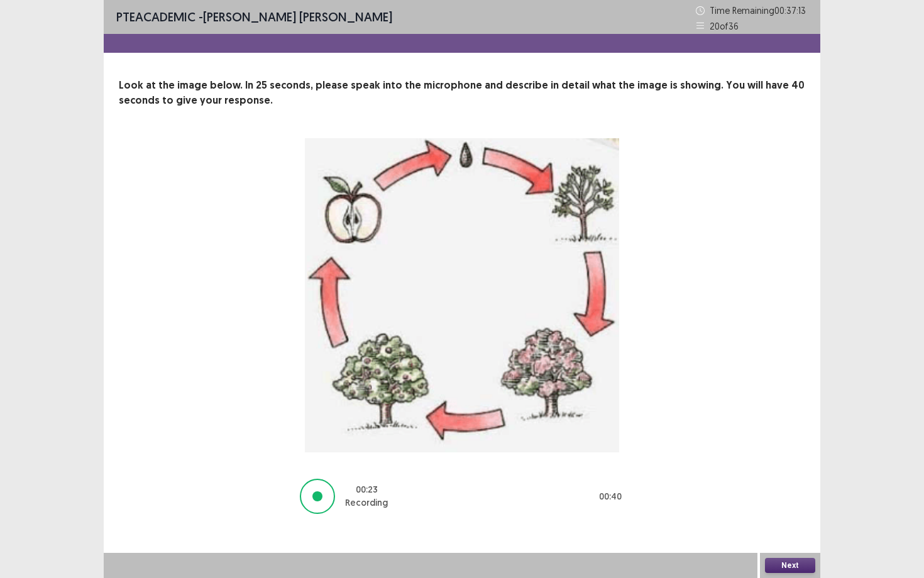  Describe the element at coordinates (366, 503) in the screenshot. I see `p: Recording` at that location.